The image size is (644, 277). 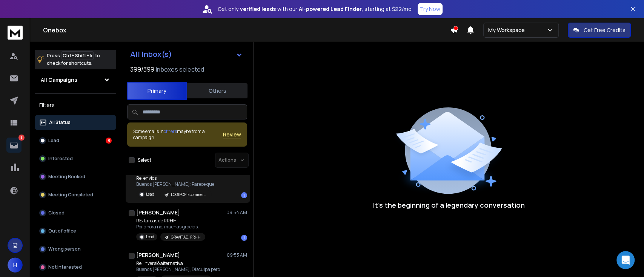 I want to click on p: Meeting Booked, so click(x=67, y=177).